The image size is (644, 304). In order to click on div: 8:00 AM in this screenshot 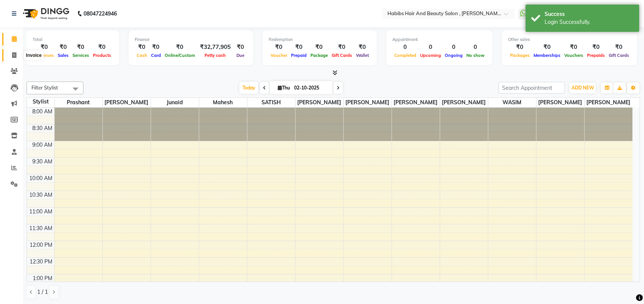, I will do `click(42, 111)`.